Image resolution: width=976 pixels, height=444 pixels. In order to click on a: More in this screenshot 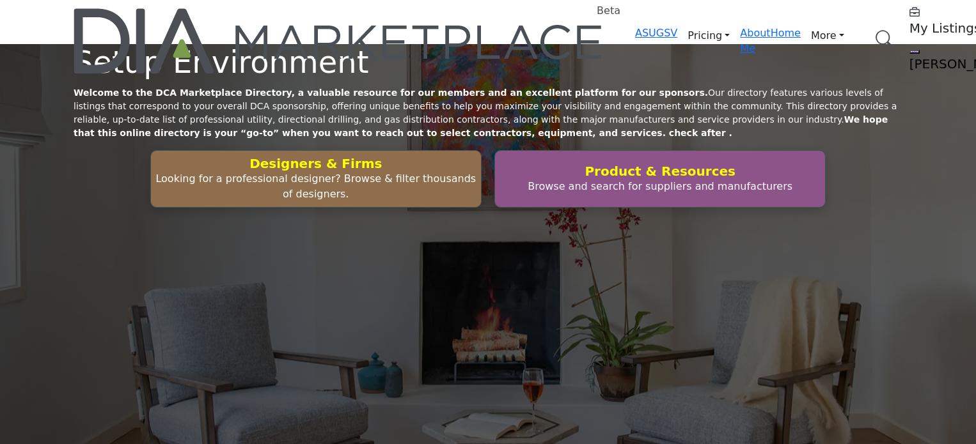, I will do `click(827, 36)`.